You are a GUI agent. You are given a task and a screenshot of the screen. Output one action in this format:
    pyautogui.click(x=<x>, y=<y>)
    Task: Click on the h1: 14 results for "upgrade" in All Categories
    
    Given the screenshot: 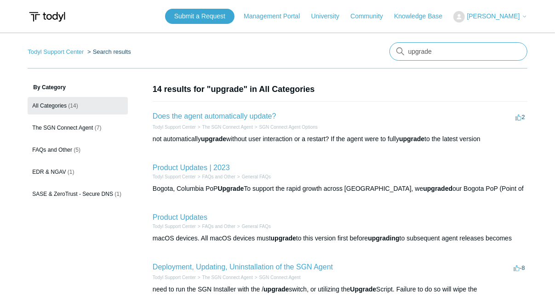 What is the action you would take?
    pyautogui.click(x=340, y=89)
    